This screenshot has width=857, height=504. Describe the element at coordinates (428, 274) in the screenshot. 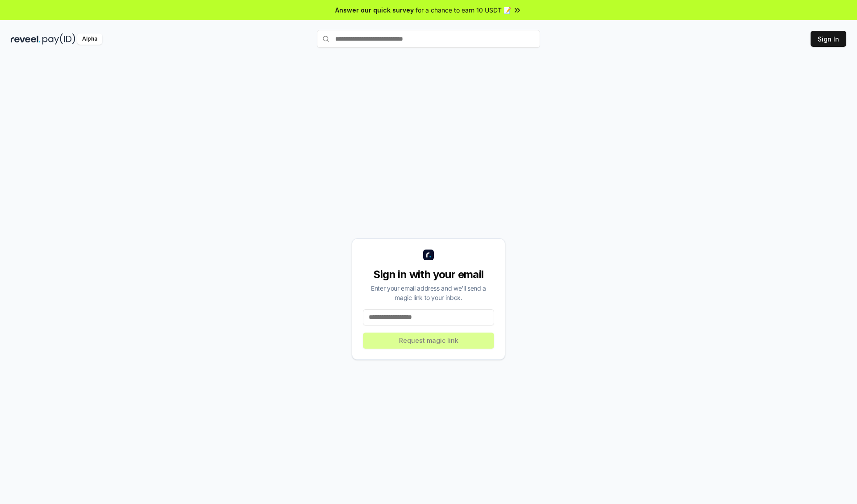

I see `div: Sign in with your email` at that location.